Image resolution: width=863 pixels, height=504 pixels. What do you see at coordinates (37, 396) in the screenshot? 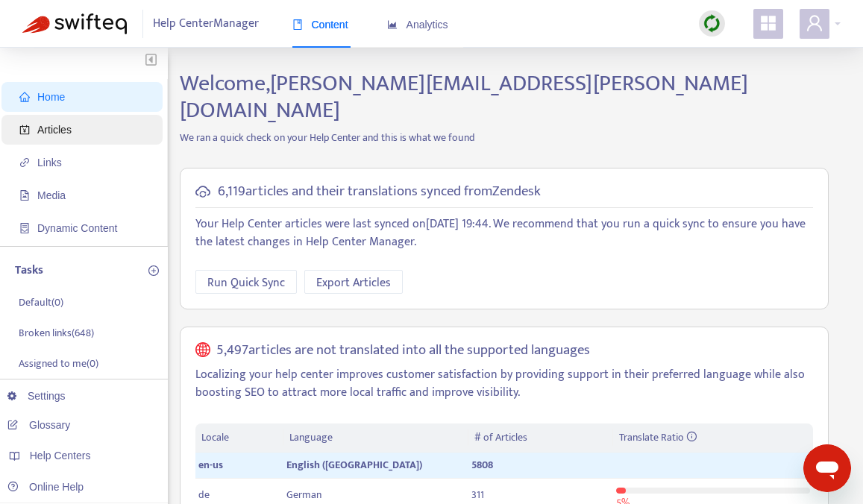
I see `a: Settings` at bounding box center [37, 396].